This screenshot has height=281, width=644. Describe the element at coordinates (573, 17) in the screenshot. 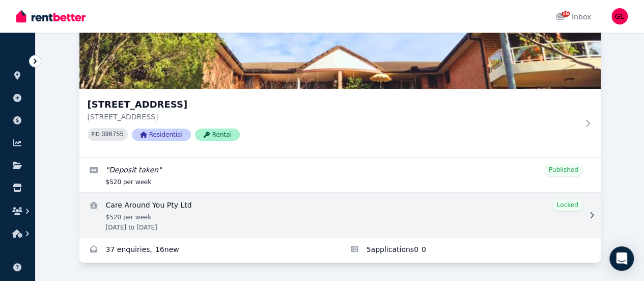

I see `div: Inbox` at that location.